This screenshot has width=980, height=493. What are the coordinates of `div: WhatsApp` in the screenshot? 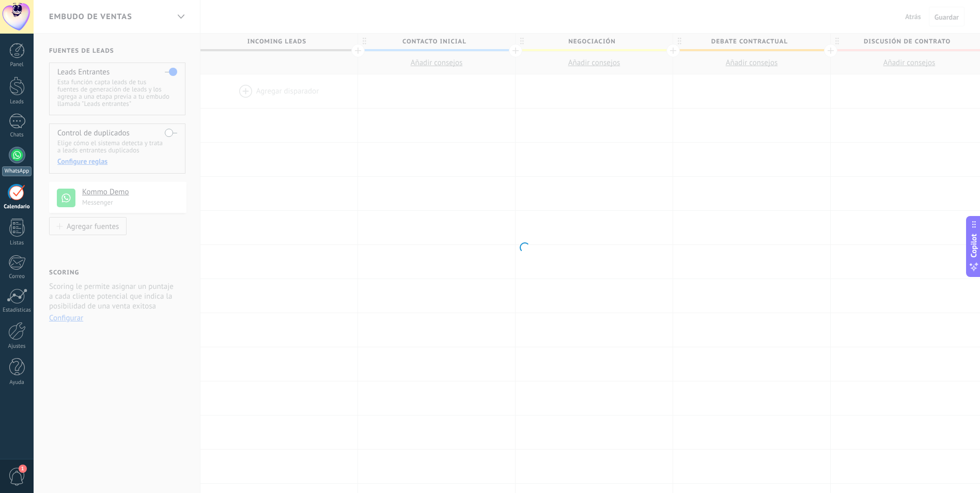 It's located at (17, 171).